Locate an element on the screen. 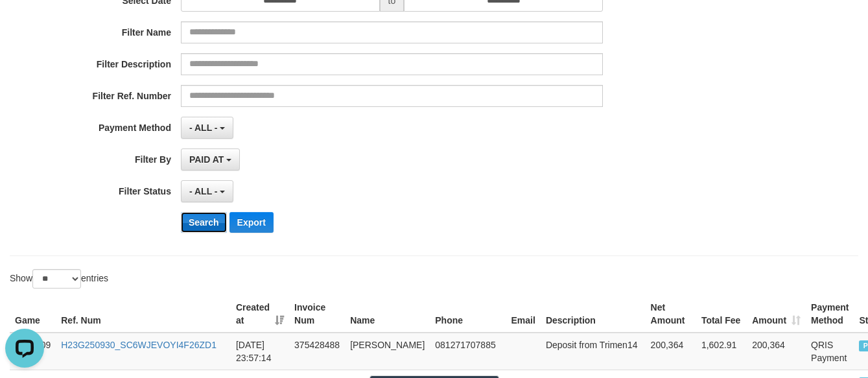 Image resolution: width=868 pixels, height=378 pixels. td: 1,602.91 is located at coordinates (721, 352).